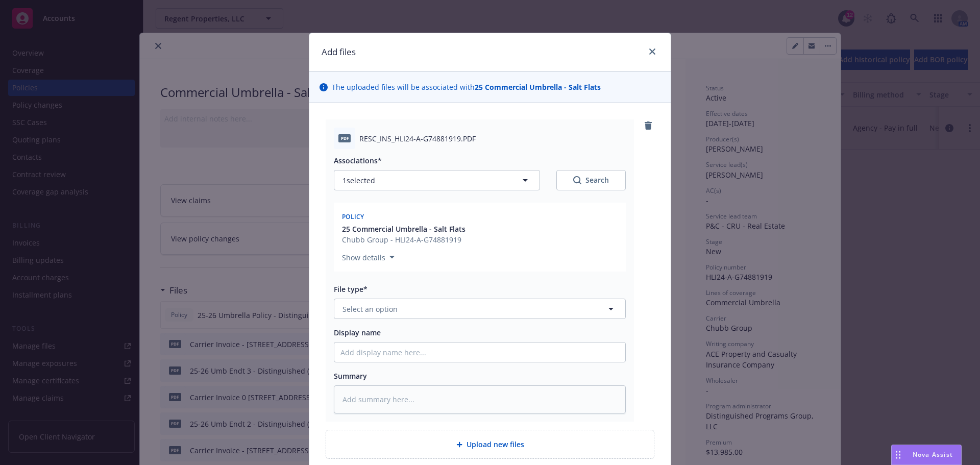 The image size is (980, 465). What do you see at coordinates (898, 454) in the screenshot?
I see `div: Drag to move` at bounding box center [898, 454].